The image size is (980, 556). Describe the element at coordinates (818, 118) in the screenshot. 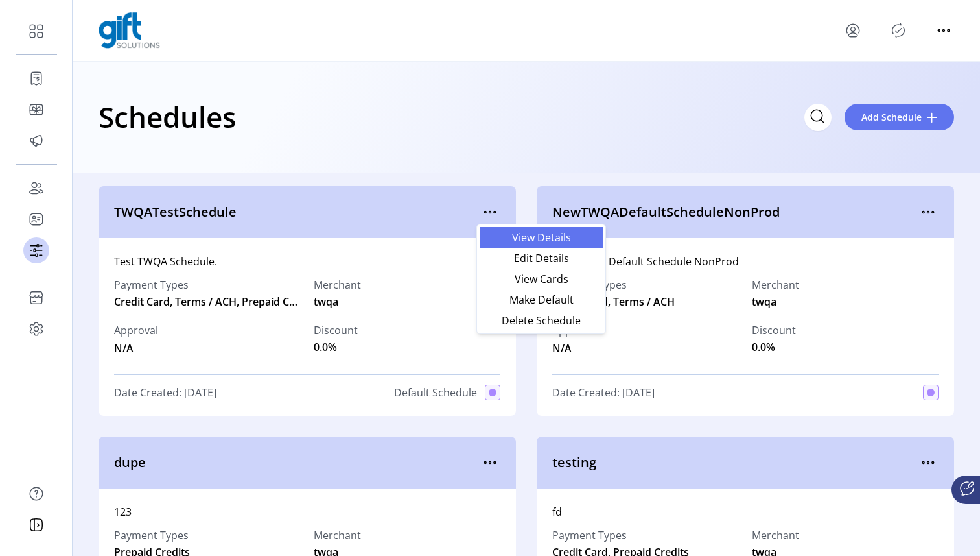

I see `input: Search` at that location.